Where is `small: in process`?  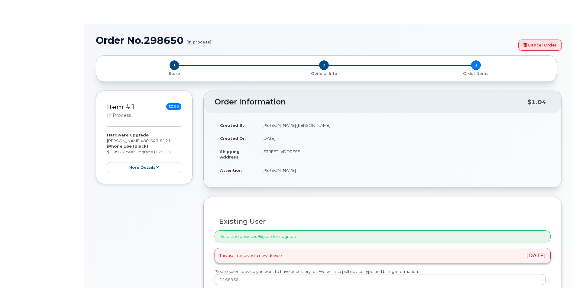
small: in process is located at coordinates (119, 116).